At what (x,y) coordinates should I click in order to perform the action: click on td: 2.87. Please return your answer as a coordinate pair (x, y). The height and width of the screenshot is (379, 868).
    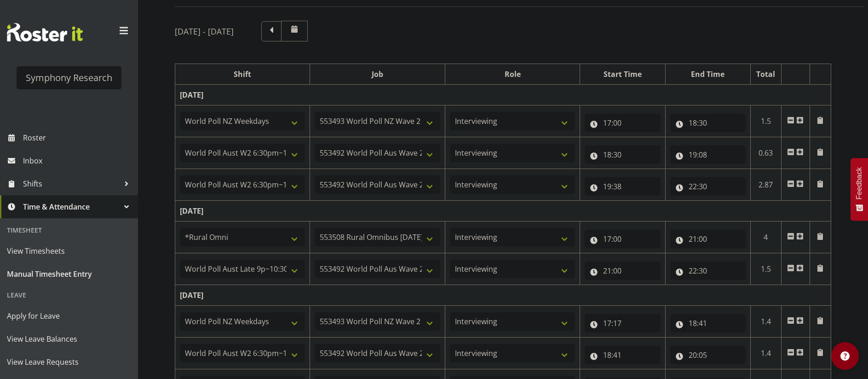
    Looking at the image, I should click on (766, 185).